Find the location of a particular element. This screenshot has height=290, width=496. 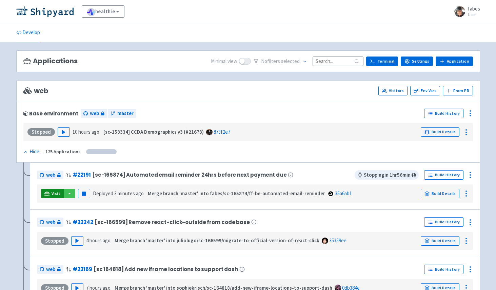

strong: Merge branch 'master' into juliolugo/sc-166599/migrate-to-official-version-of-react-click is located at coordinates (217, 241).